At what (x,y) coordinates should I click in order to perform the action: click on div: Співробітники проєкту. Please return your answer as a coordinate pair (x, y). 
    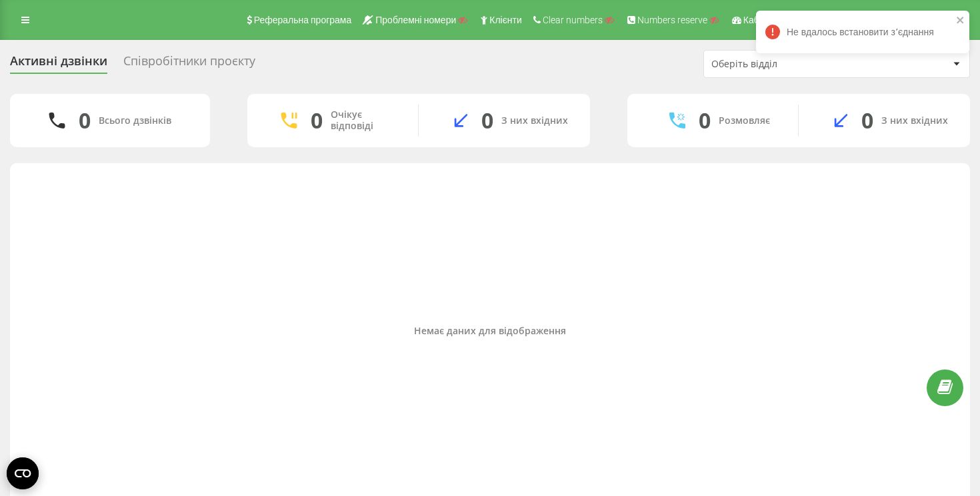
    Looking at the image, I should click on (190, 64).